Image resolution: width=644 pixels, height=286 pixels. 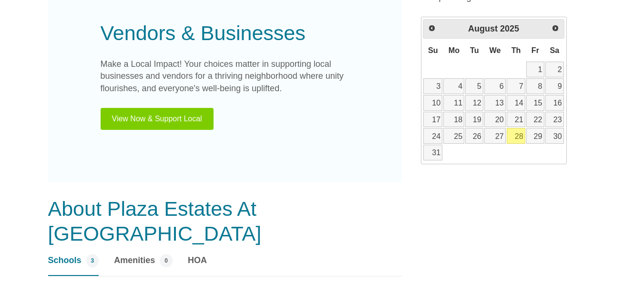 What do you see at coordinates (474, 50) in the screenshot?
I see `span: Tuesday` at bounding box center [474, 50].